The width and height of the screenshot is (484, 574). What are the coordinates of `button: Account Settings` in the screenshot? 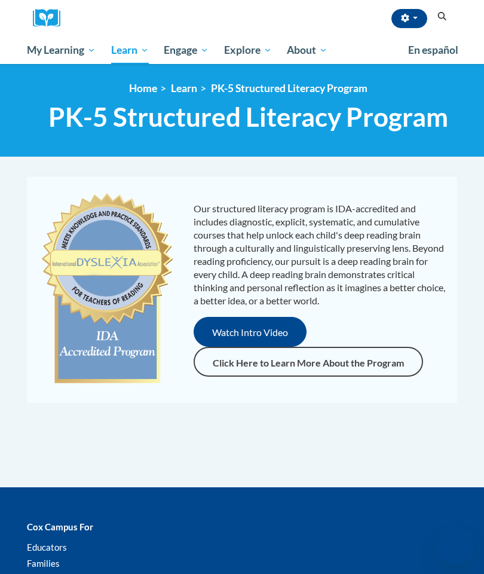 It's located at (409, 19).